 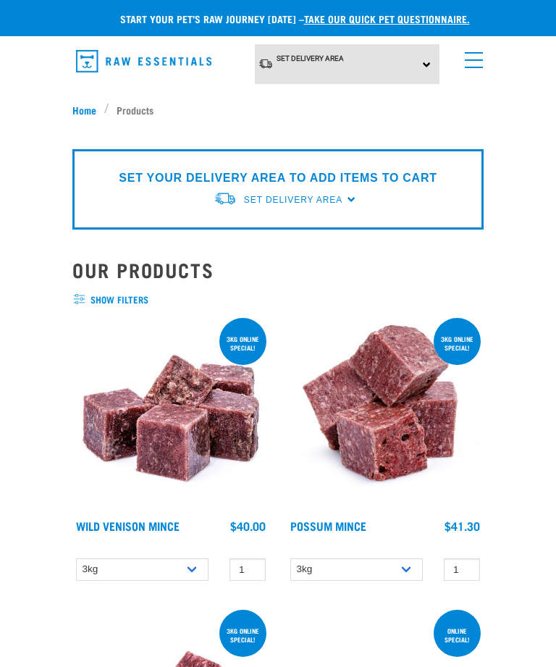 I want to click on a: take our quick pet questionnaire., so click(x=387, y=18).